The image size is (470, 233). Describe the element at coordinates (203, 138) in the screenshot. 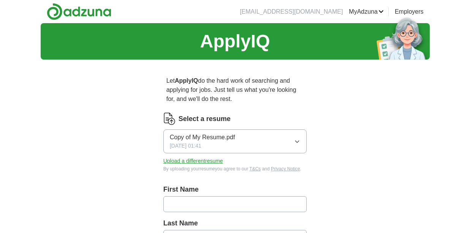

I see `span: Copy of My Resume.pdf` at that location.